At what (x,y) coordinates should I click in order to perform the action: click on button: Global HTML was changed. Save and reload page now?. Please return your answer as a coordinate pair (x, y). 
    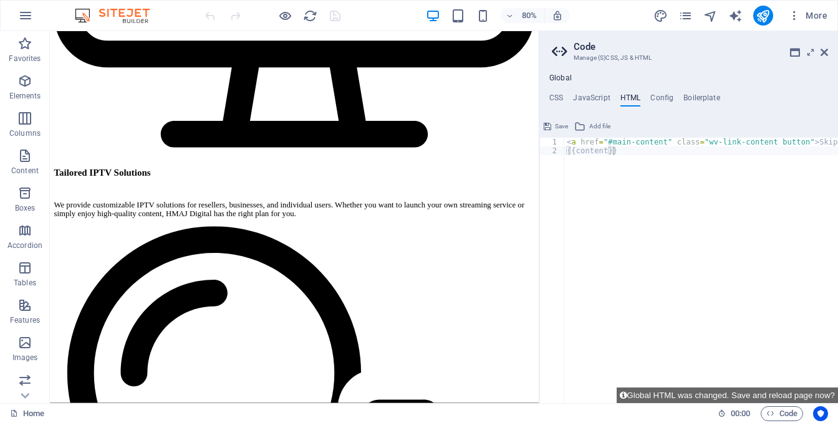
    Looking at the image, I should click on (727, 395).